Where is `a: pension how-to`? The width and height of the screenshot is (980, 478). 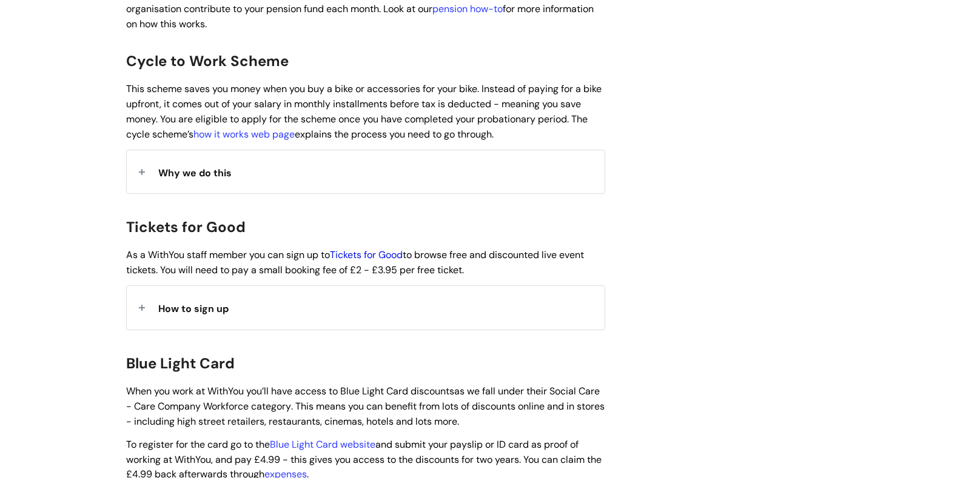 a: pension how-to is located at coordinates (468, 9).